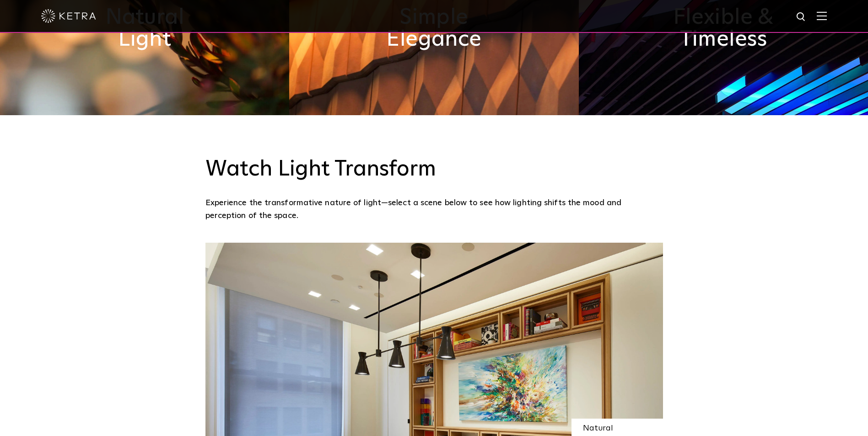 The image size is (868, 436). Describe the element at coordinates (822, 16) in the screenshot. I see `img: Hamburger%20Nav.svg` at that location.